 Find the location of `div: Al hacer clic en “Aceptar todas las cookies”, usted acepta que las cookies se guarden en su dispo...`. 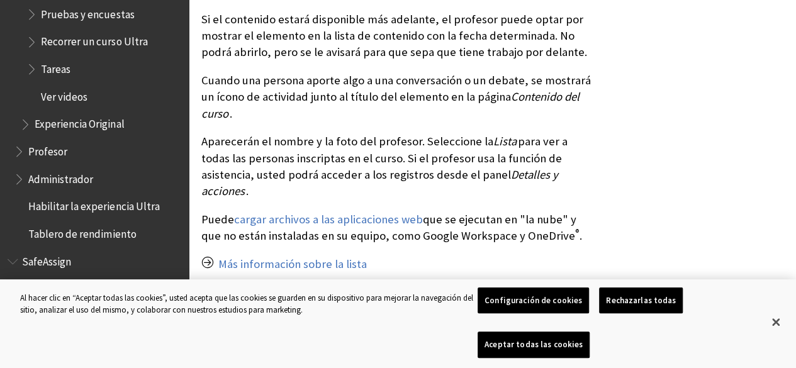

div: Al hacer clic en “Aceptar todas las cookies”, usted acepta que las cookies se guarden en su dispo... is located at coordinates (249, 304).